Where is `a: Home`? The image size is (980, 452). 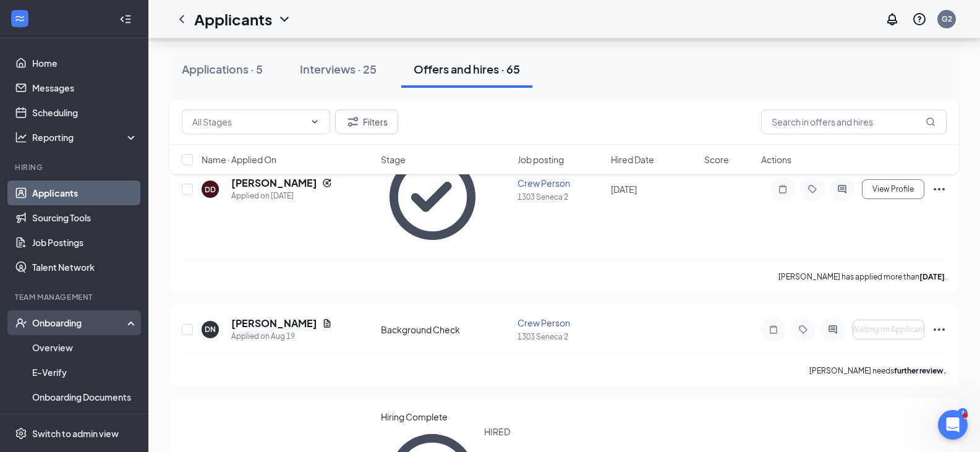 a: Home is located at coordinates (85, 63).